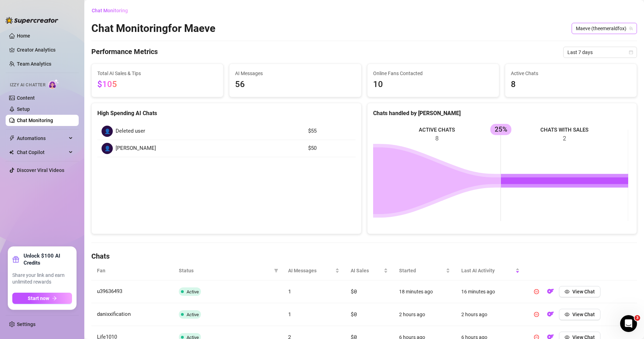 Image resolution: width=644 pixels, height=339 pixels. I want to click on span: 56, so click(295, 85).